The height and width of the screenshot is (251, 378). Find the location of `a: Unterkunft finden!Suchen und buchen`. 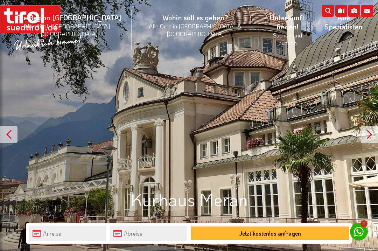

a: Unterkunft finden!Suchen und buchen is located at coordinates (287, 30).